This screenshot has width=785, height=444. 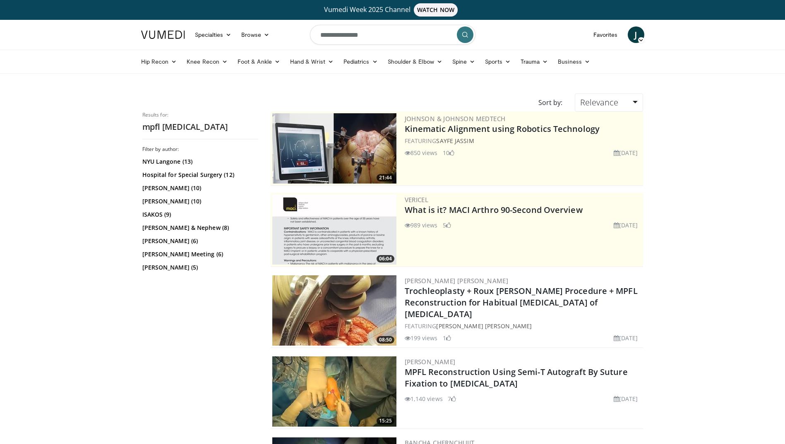 What do you see at coordinates (534, 62) in the screenshot?
I see `a: Trauma` at bounding box center [534, 62].